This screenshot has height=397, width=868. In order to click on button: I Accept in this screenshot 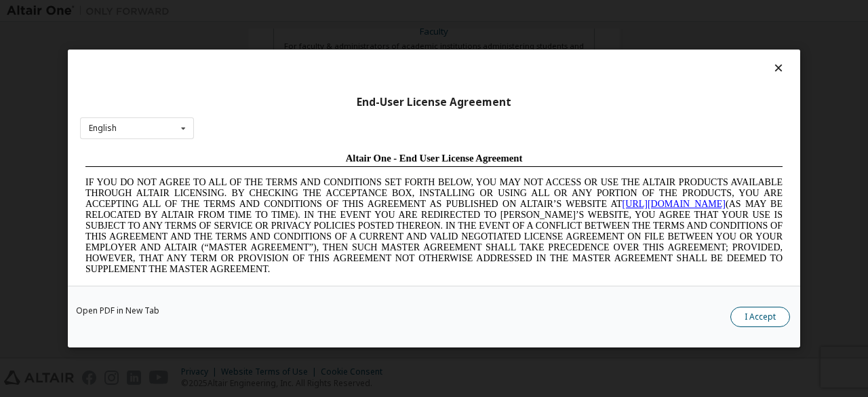, I will do `click(760, 317)`.